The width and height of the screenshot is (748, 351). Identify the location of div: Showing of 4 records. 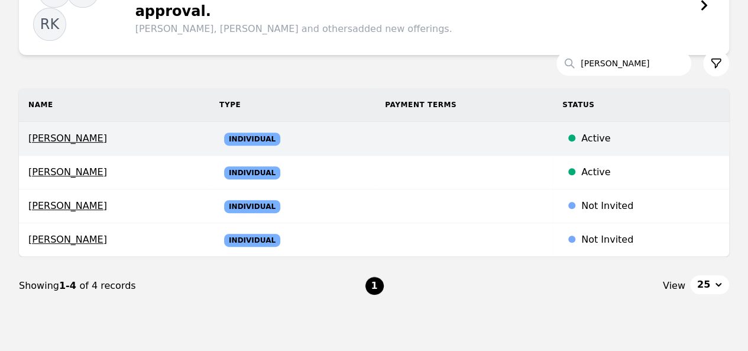
(192, 286).